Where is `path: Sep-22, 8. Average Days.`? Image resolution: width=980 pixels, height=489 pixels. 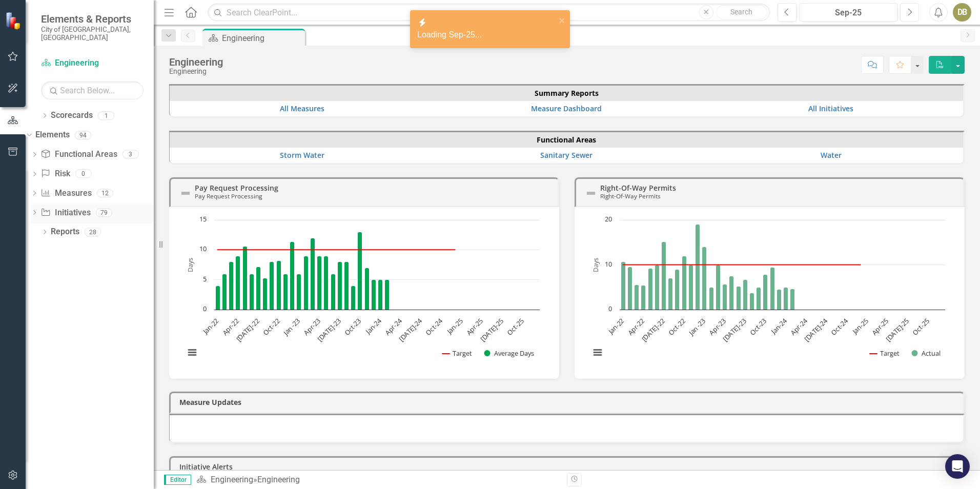 path: Sep-22, 8. Average Days. is located at coordinates (271, 286).